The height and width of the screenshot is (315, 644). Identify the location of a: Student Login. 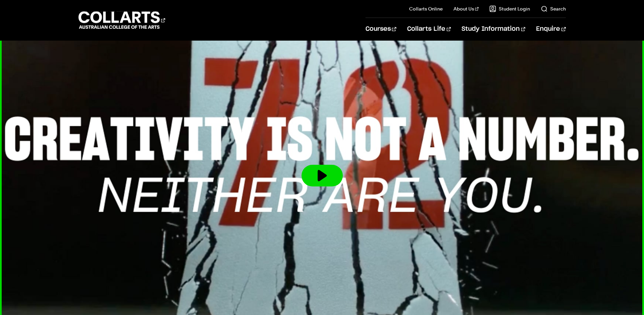
(510, 9).